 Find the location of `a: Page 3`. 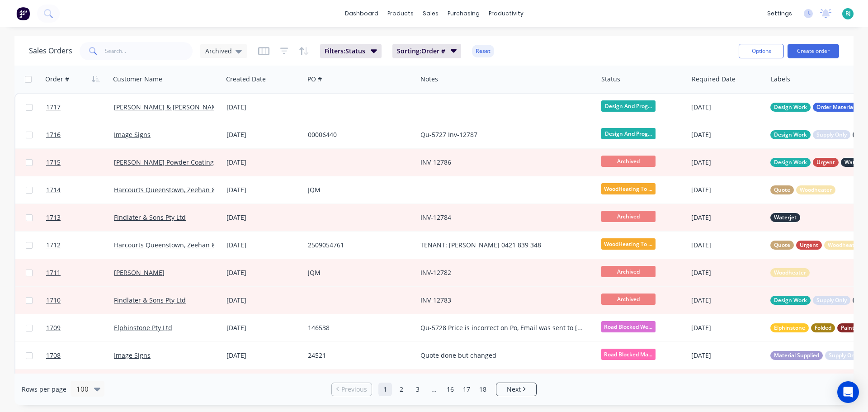

a: Page 3 is located at coordinates (418, 389).